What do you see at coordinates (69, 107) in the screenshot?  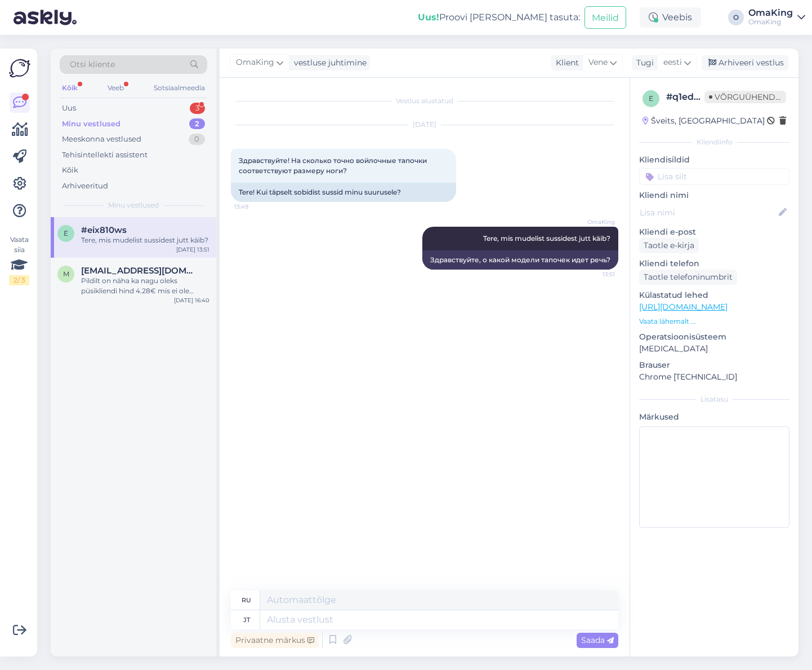 I see `font: Uus` at bounding box center [69, 107].